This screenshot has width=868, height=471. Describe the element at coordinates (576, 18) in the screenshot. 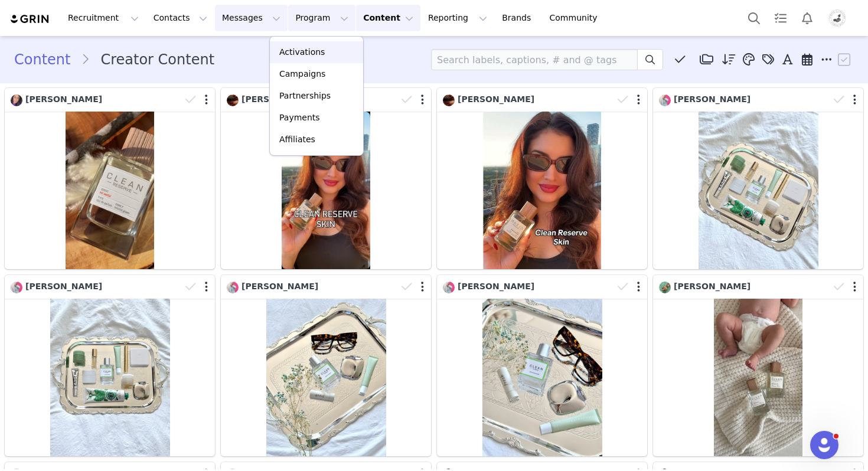

I see `a: Community` at that location.